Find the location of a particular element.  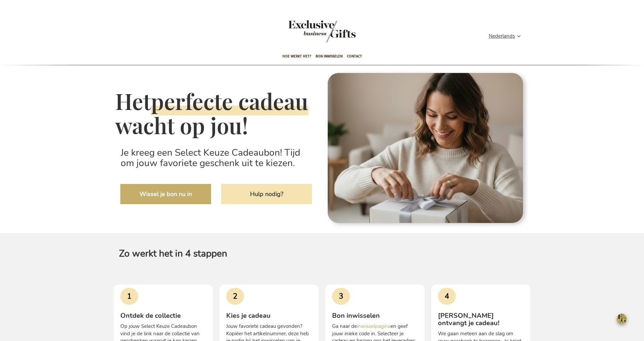

h2: Zo werkt het in 4 stappen is located at coordinates (322, 254).